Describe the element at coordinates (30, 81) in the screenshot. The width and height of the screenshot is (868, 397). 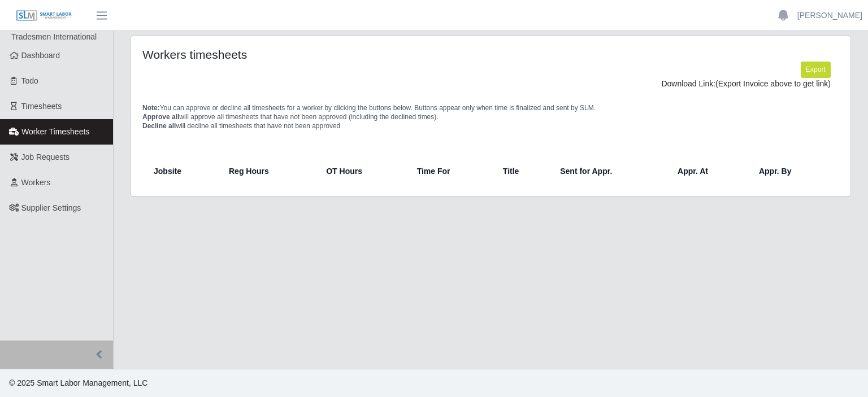
I see `span: Todo` at that location.